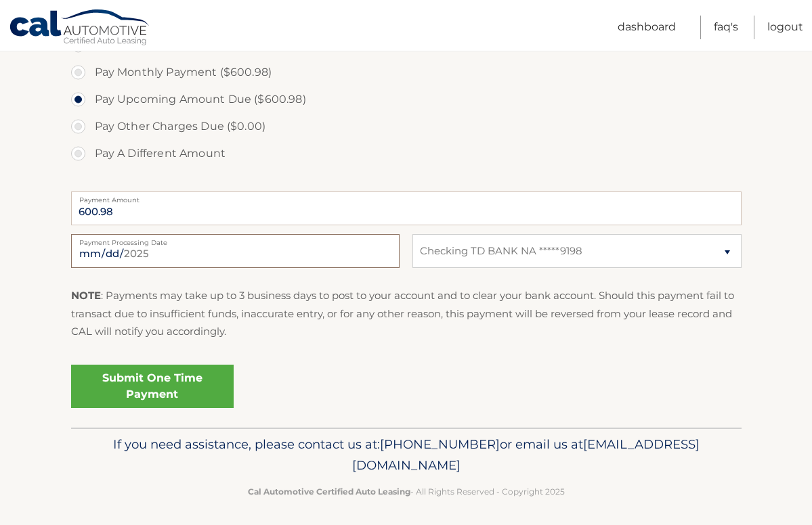 The height and width of the screenshot is (525, 812). What do you see at coordinates (406, 153) in the screenshot?
I see `label: Pay A Different Amount` at bounding box center [406, 153].